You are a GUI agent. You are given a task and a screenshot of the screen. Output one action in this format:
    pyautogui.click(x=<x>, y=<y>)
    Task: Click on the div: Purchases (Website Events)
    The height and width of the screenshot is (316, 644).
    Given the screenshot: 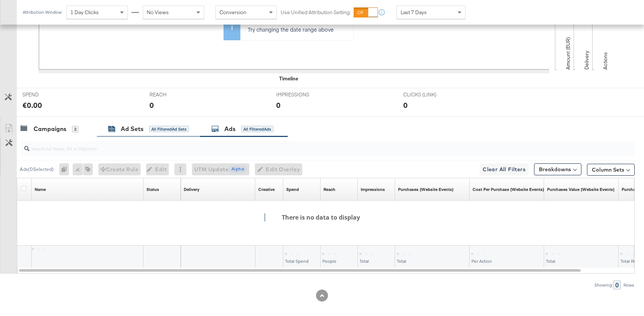 What is the action you would take?
    pyautogui.click(x=425, y=189)
    